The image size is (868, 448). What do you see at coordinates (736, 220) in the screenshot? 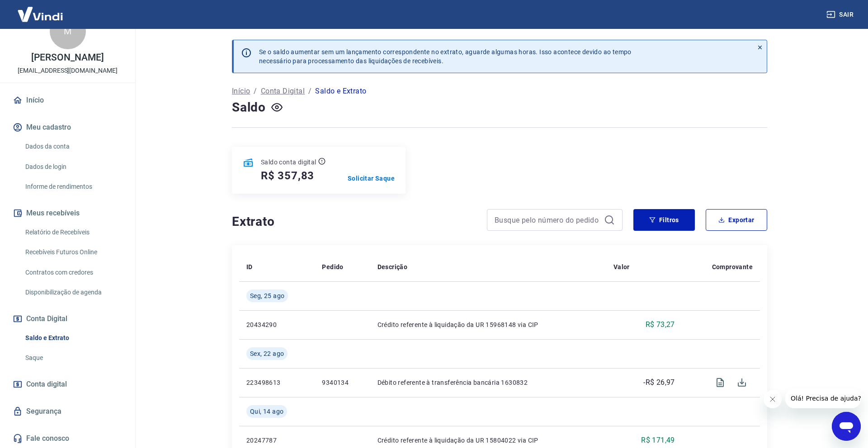
I see `button: Exportar` at bounding box center [736, 220].